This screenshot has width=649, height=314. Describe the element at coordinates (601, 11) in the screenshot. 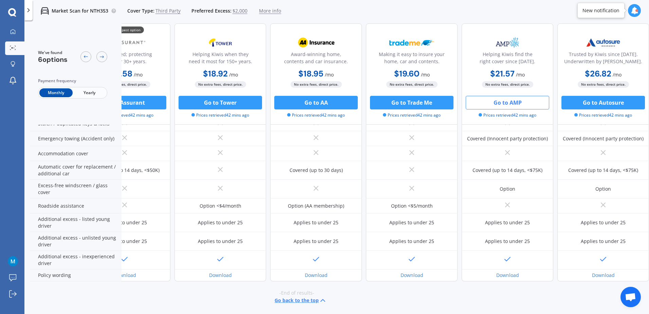

I see `div: New notification` at that location.